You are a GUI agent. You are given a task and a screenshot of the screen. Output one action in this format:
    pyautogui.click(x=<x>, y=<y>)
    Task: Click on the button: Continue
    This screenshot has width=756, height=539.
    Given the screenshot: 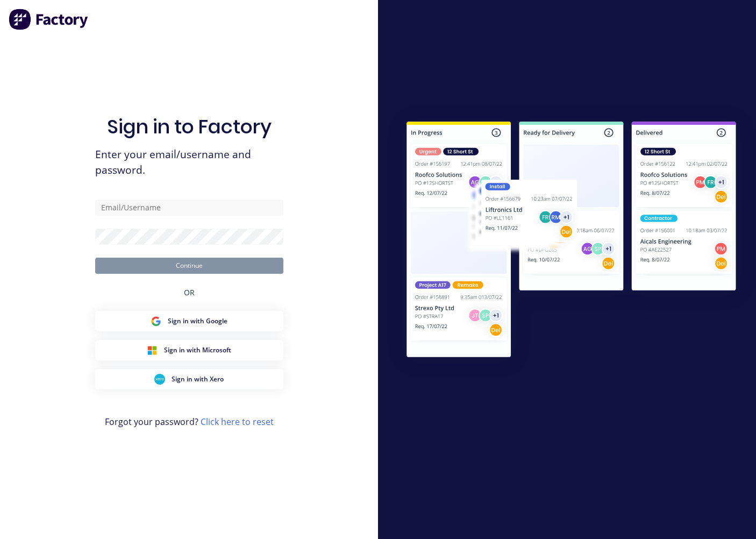 What is the action you would take?
    pyautogui.click(x=190, y=266)
    